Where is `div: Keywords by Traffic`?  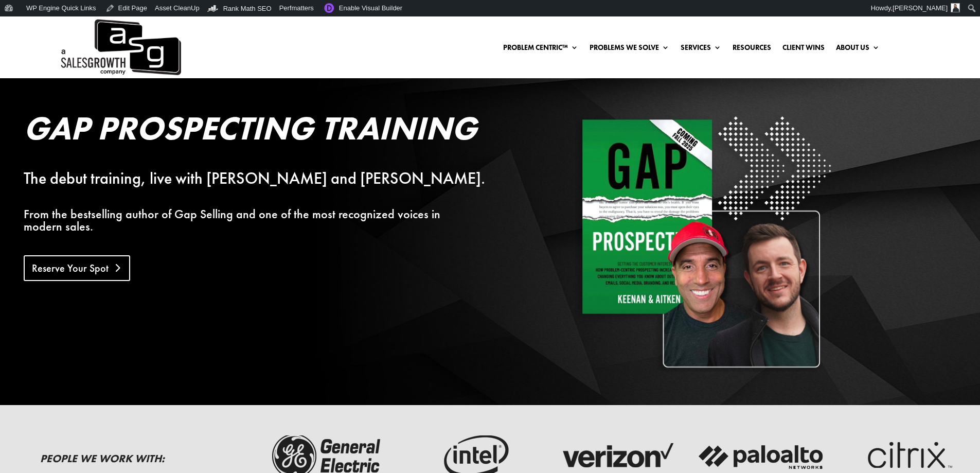
div: Keywords by Traffic is located at coordinates (144, 69).